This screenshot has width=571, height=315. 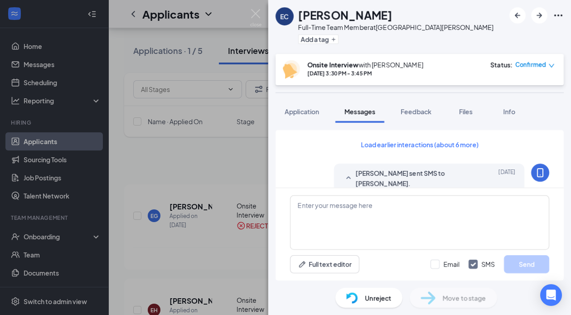 What do you see at coordinates (285, 16) in the screenshot?
I see `div: EC` at bounding box center [285, 16].